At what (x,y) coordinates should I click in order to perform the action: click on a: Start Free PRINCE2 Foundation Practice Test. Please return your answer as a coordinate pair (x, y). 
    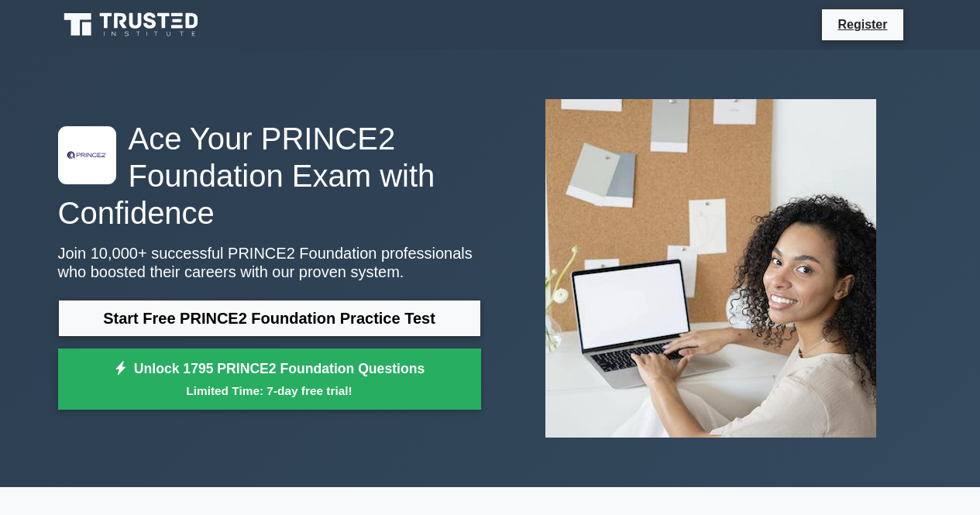
    Looking at the image, I should click on (269, 318).